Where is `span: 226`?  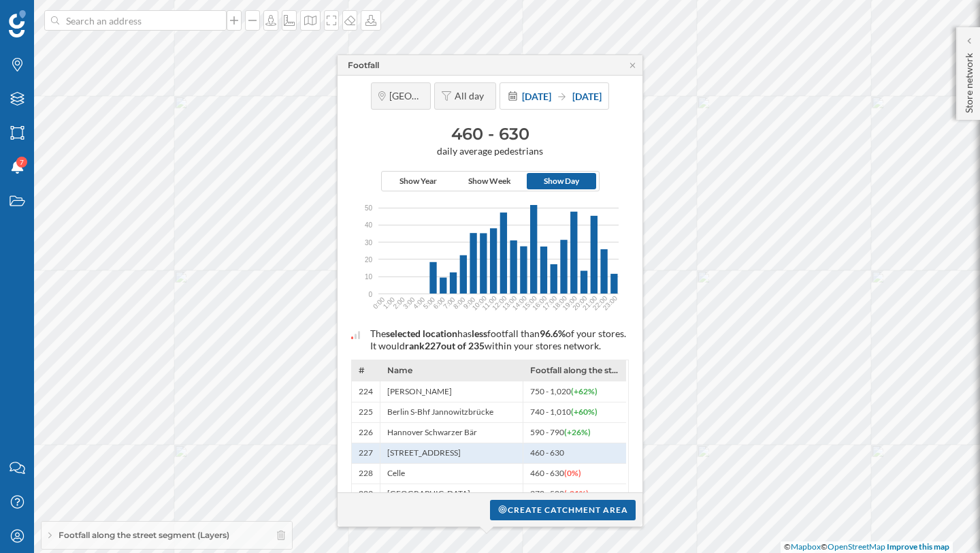
span: 226 is located at coordinates (366, 433).